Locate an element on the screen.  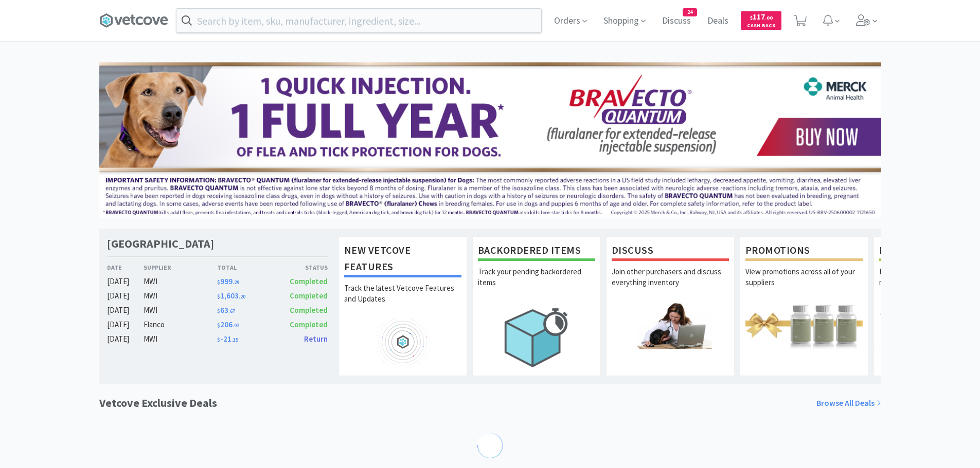
input: Search by item, sku, manufacturer, ingredient, size... is located at coordinates (359, 21).